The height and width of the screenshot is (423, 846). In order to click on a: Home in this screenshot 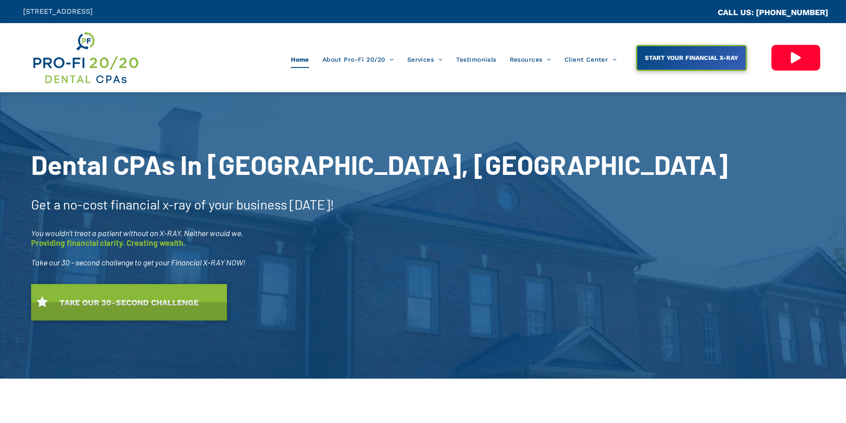, I will do `click(300, 60)`.